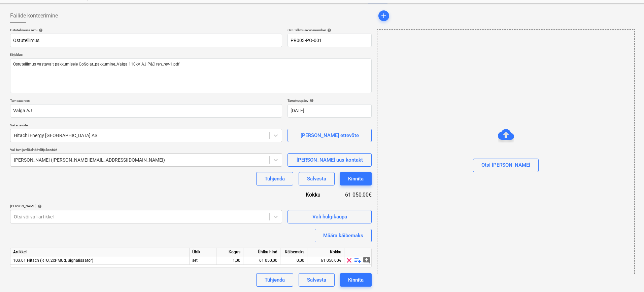 This screenshot has width=644, height=292. What do you see at coordinates (330, 40) in the screenshot?
I see `input: Tellimusnumber` at bounding box center [330, 40].